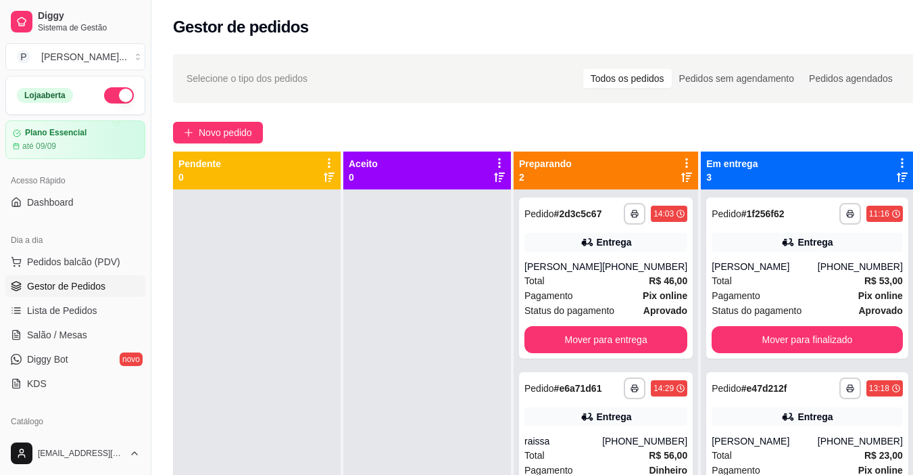 This screenshot has height=475, width=913. Describe the element at coordinates (55, 132) in the screenshot. I see `article: Plano Essencial` at that location.